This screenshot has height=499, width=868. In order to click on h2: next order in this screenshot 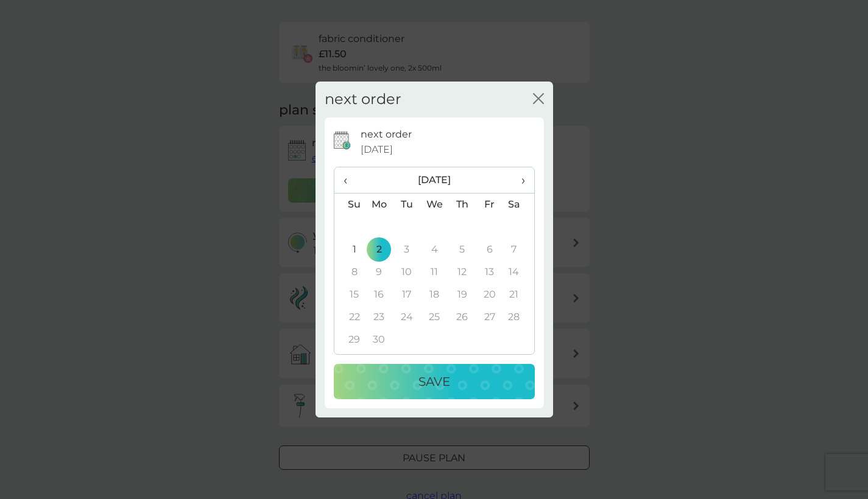, I will do `click(363, 99)`.